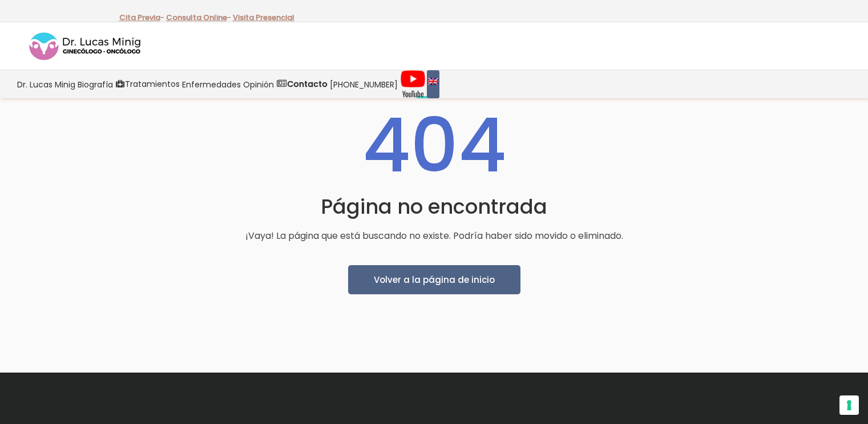 The height and width of the screenshot is (424, 868). What do you see at coordinates (258, 84) in the screenshot?
I see `span: Opinión` at bounding box center [258, 84].